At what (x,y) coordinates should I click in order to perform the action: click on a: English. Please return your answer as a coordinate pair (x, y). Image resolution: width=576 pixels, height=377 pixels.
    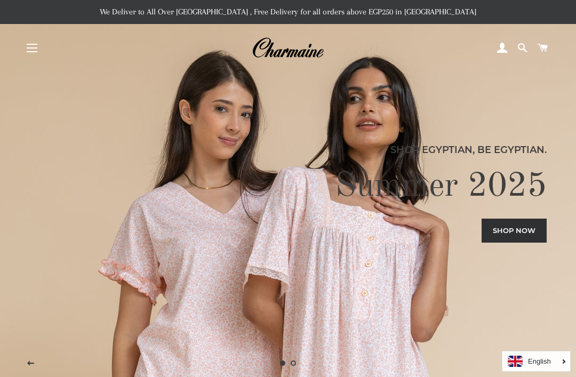
    Looking at the image, I should click on (536, 361).